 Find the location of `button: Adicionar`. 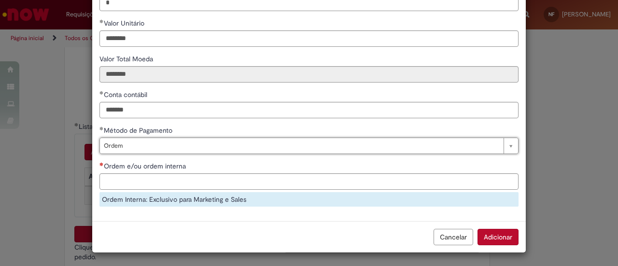

button: Adicionar is located at coordinates (498, 237).